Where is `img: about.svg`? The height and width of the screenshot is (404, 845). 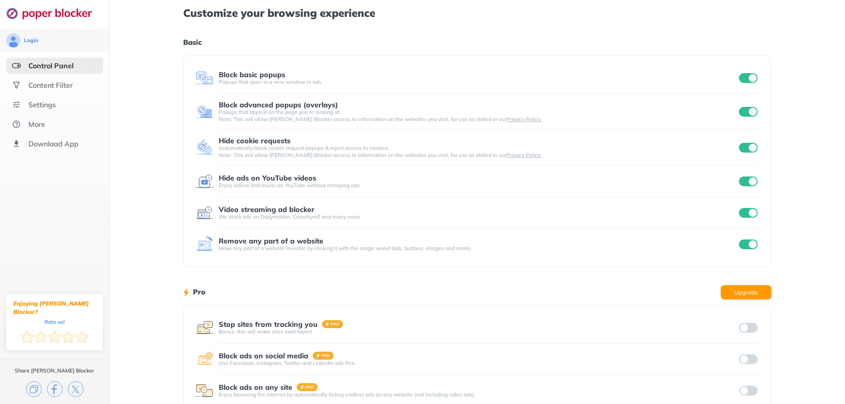 img: about.svg is located at coordinates (16, 124).